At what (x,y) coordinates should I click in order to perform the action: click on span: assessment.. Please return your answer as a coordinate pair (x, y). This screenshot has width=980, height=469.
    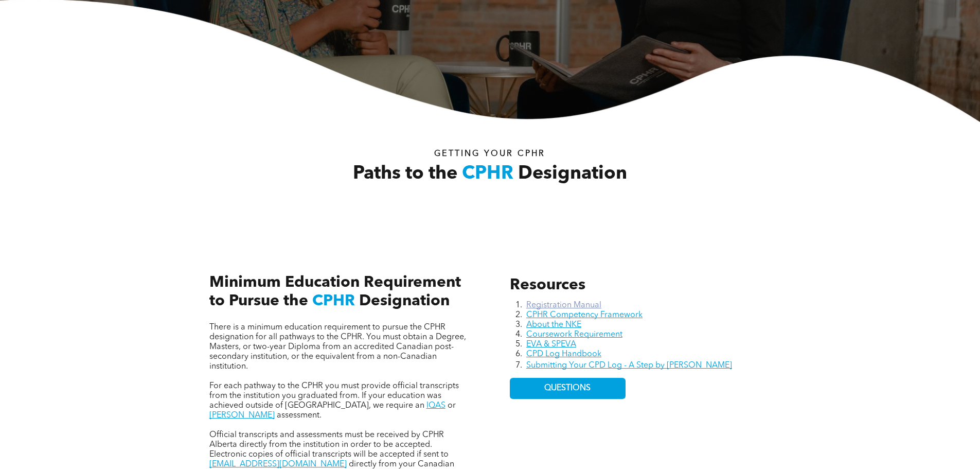
    Looking at the image, I should click on (299, 416).